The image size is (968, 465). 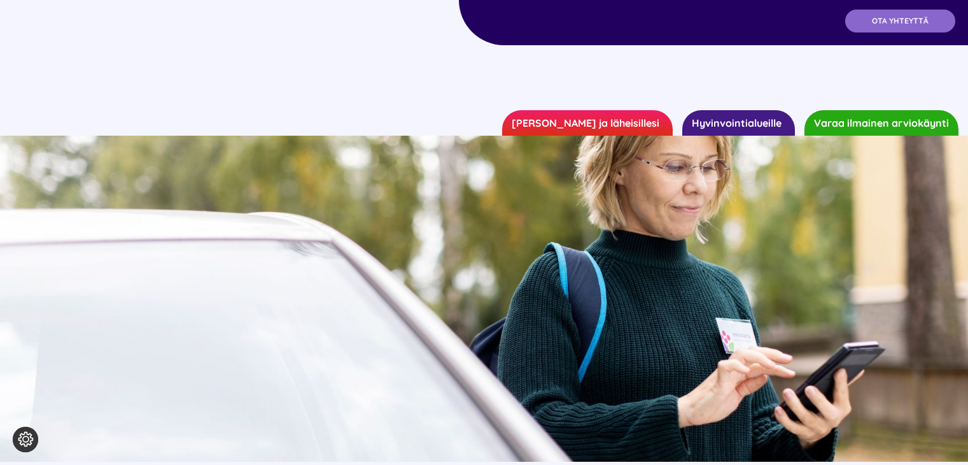 I want to click on a: Hyvinvointialueille, so click(x=738, y=123).